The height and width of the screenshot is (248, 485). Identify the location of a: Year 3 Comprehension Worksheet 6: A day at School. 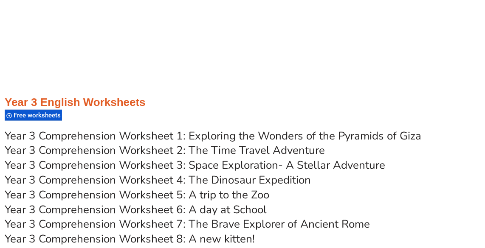
(135, 210).